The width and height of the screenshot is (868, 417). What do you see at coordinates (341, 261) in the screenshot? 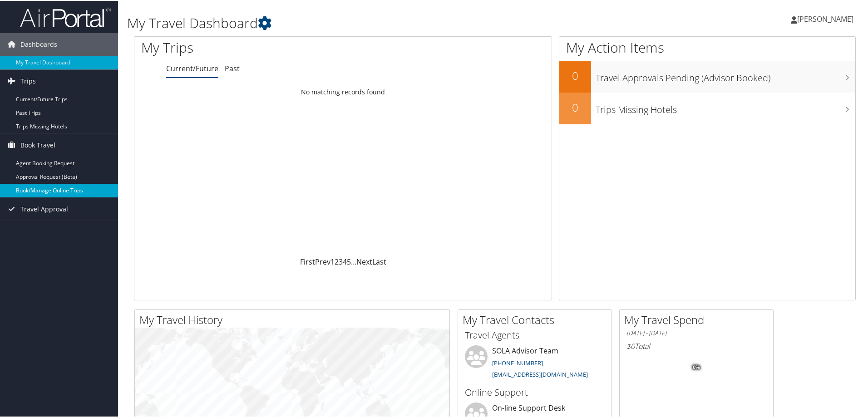
I see `a: 3` at bounding box center [341, 261].